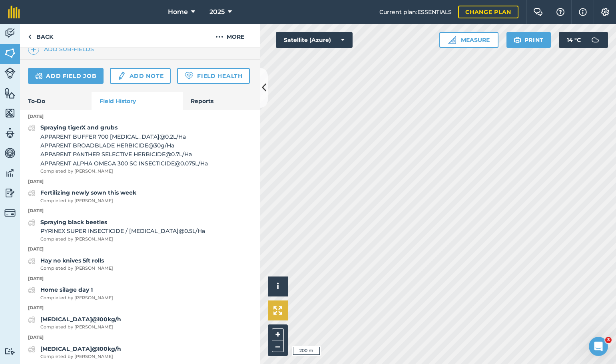 The width and height of the screenshot is (616, 364). I want to click on strong: Spraying tigerX and grubs, so click(79, 128).